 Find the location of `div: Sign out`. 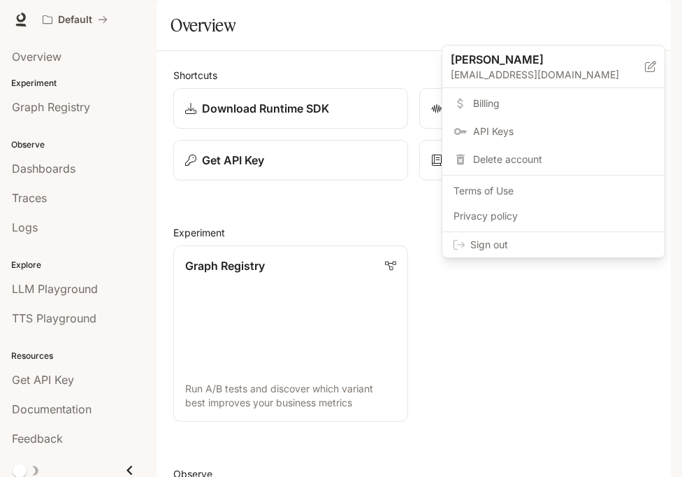

div: Sign out is located at coordinates (554, 245).